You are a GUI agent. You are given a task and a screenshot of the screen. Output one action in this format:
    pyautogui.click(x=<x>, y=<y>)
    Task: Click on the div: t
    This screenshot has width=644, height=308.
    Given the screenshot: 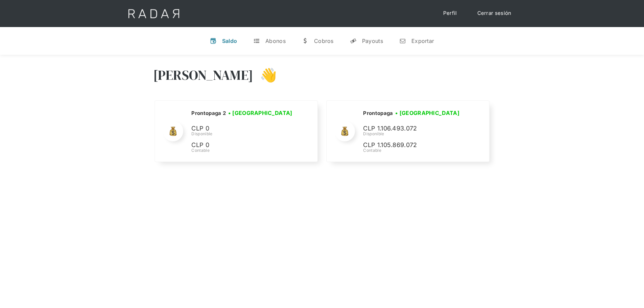 What is the action you would take?
    pyautogui.click(x=257, y=41)
    